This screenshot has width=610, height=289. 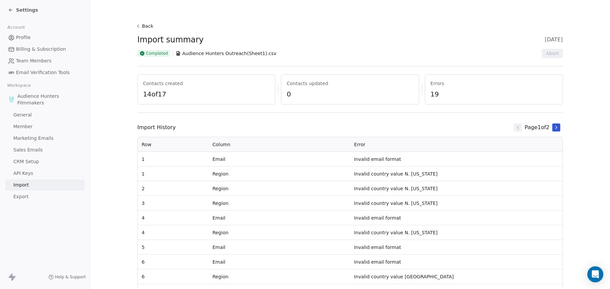 I want to click on a: Profile, so click(x=45, y=37).